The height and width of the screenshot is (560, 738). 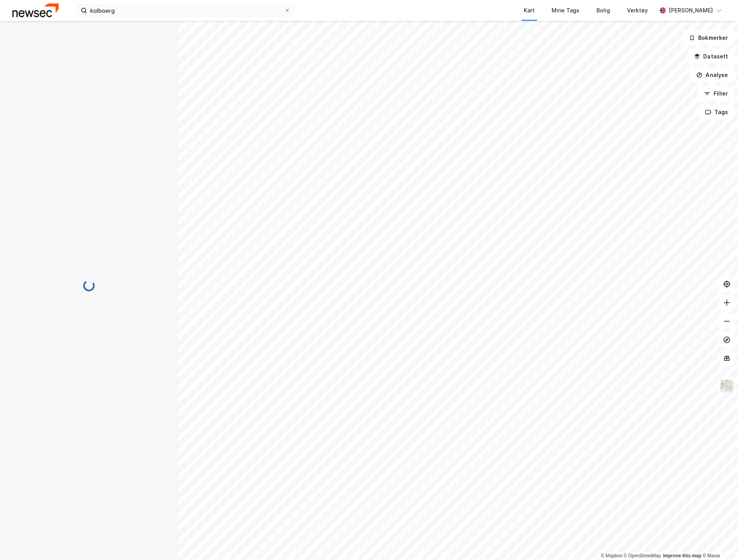 What do you see at coordinates (727, 386) in the screenshot?
I see `img: Z` at bounding box center [727, 386].